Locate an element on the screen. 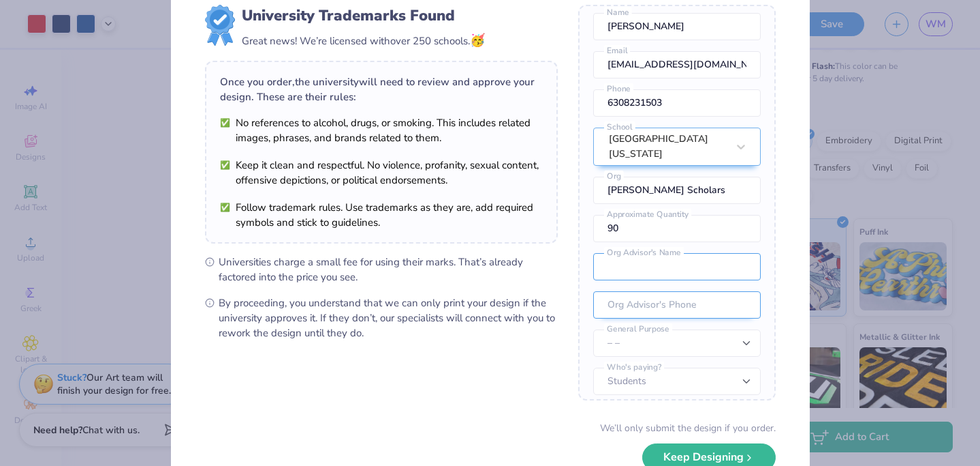  li: No references to alcohol, drugs, or smoking. This includes related images, phrases, and brands re... is located at coordinates (382, 130).